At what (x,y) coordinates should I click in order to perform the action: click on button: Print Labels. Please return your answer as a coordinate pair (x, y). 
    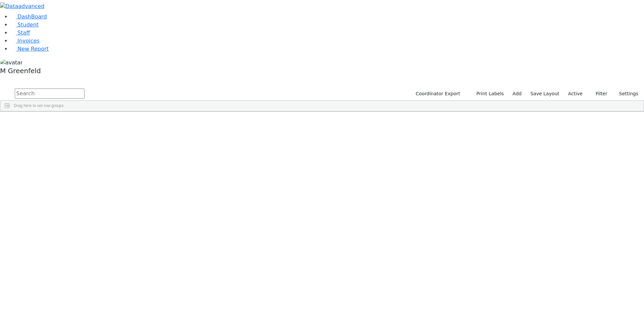
    Looking at the image, I should click on (488, 93).